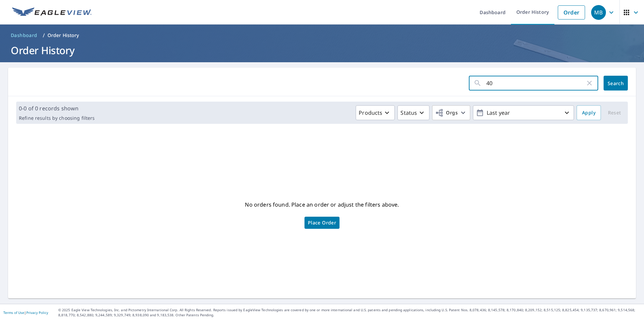 This screenshot has height=321, width=644. What do you see at coordinates (24, 35) in the screenshot?
I see `a: Dashboard` at bounding box center [24, 35].